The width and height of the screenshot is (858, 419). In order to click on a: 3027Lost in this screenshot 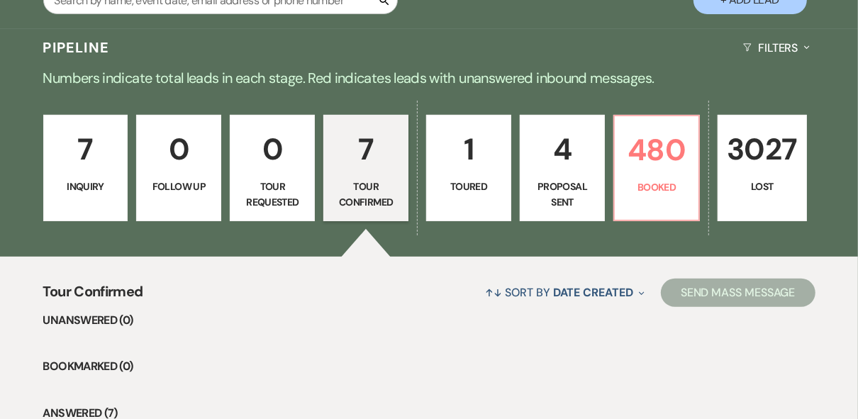, I will do `click(762, 168)`.